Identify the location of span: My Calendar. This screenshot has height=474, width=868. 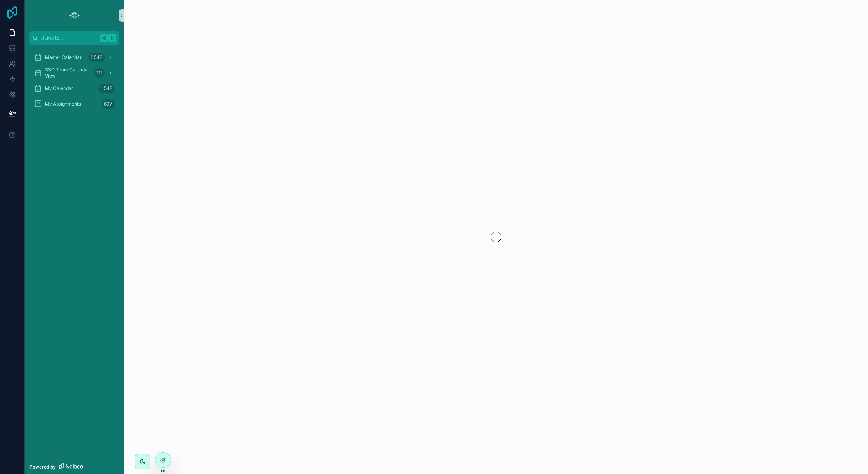
(59, 88).